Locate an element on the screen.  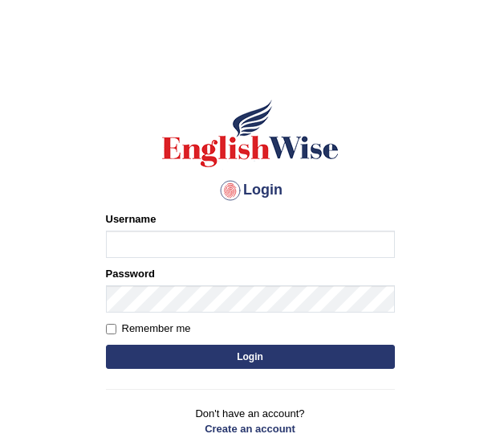
a: Create an account is located at coordinates (251, 428).